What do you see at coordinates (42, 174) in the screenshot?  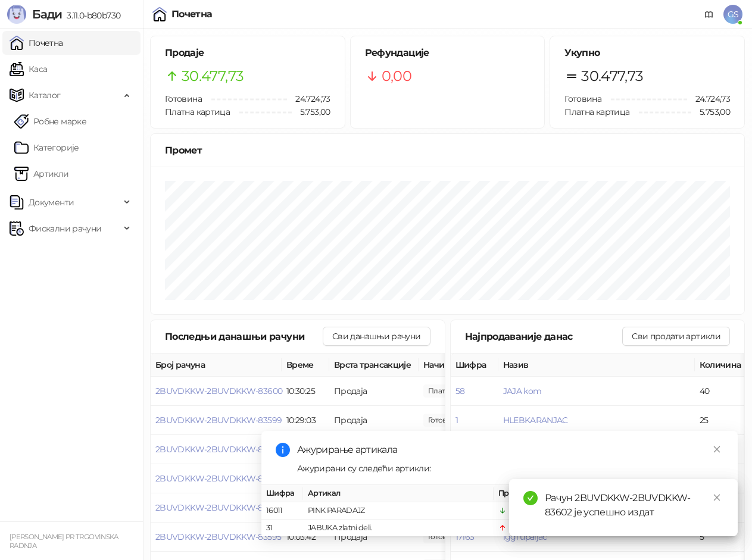 I see `a: ArtikliАртикли` at bounding box center [42, 174].